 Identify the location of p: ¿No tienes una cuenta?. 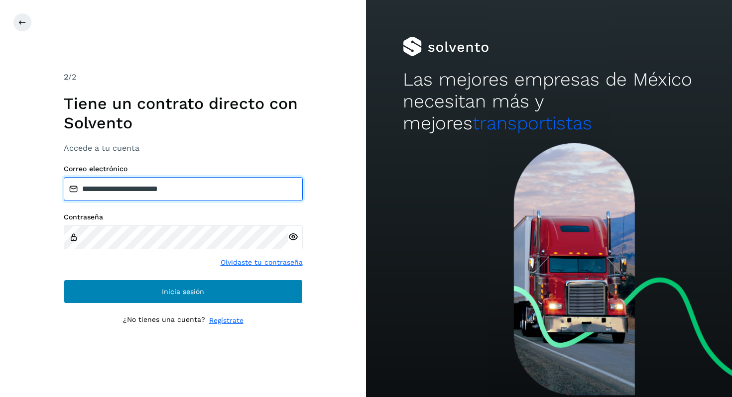
(164, 321).